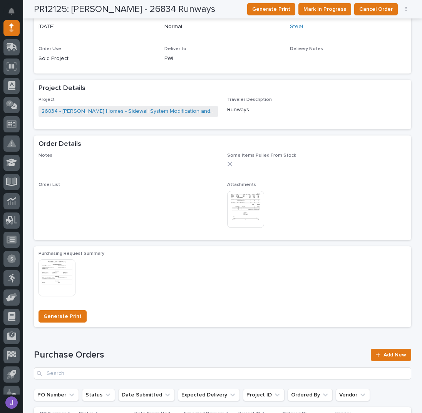 This screenshot has height=413, width=422. I want to click on button: Expected Delivery, so click(209, 395).